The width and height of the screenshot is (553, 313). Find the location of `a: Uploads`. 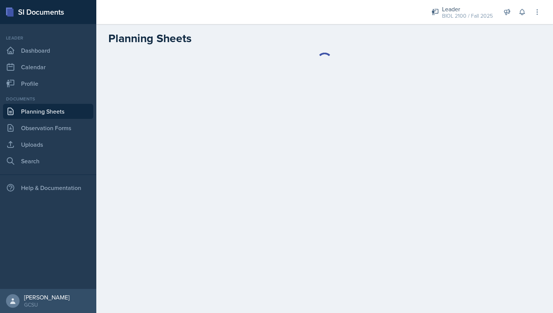

a: Uploads is located at coordinates (48, 144).